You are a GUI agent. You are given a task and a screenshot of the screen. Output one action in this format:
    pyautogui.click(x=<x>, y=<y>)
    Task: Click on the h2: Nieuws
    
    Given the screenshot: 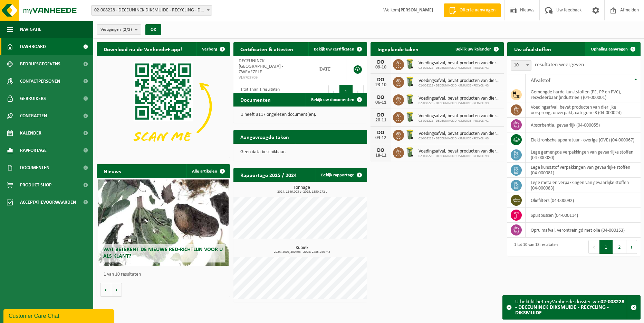 What is the action you would take?
    pyautogui.click(x=112, y=171)
    